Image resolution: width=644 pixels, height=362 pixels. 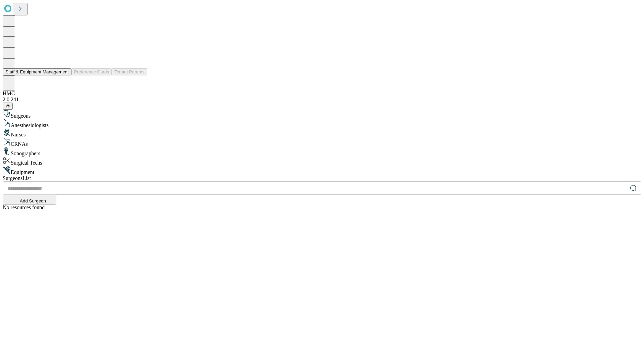 I want to click on button: Tenant Params, so click(x=129, y=72).